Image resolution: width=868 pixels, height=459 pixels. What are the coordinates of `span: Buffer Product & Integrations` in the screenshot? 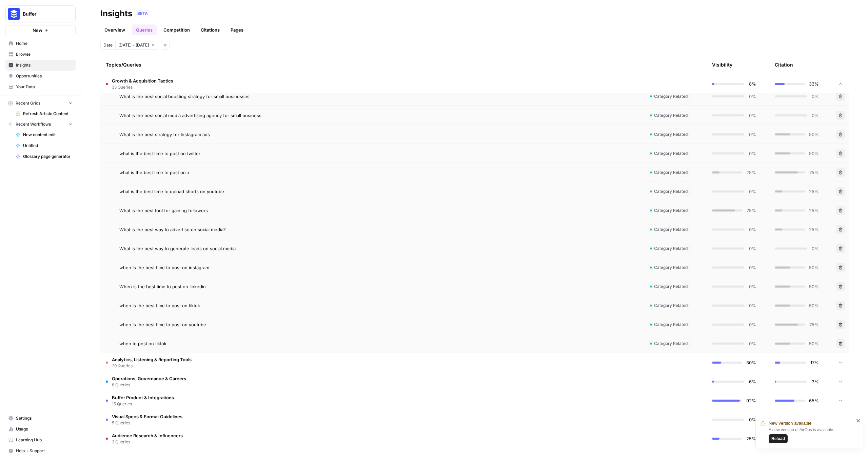 It's located at (142, 398).